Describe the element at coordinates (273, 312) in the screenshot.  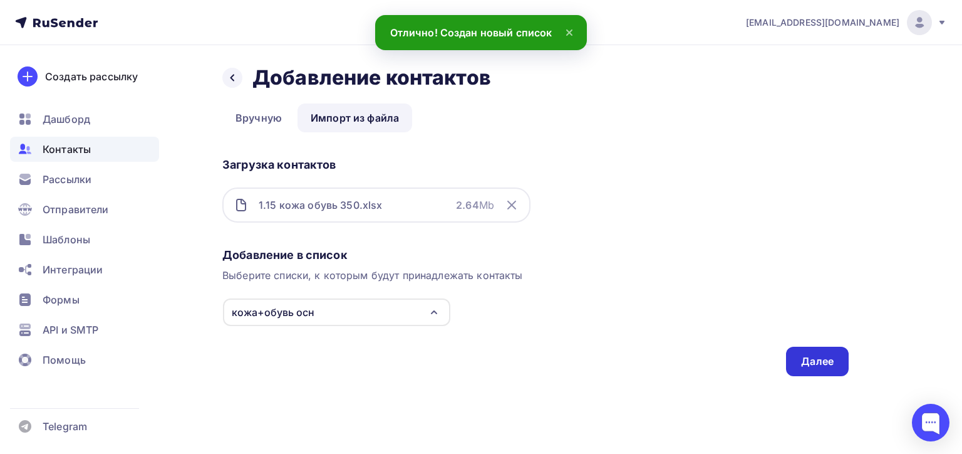
I see `div: кожа+обувь осн` at that location.